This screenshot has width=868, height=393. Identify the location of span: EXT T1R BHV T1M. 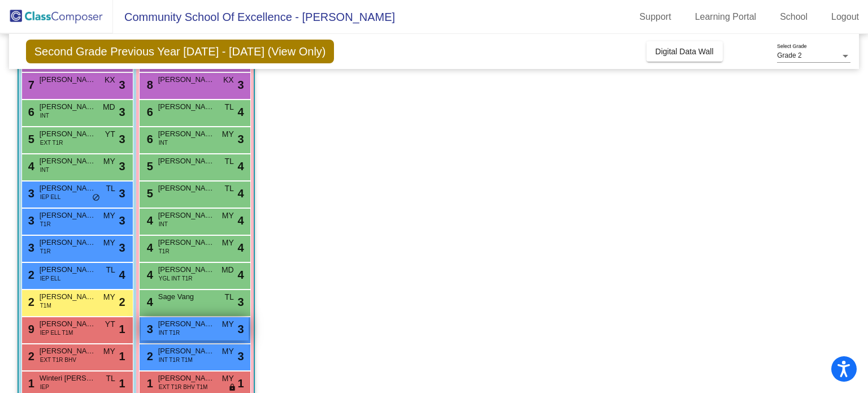
(184, 387).